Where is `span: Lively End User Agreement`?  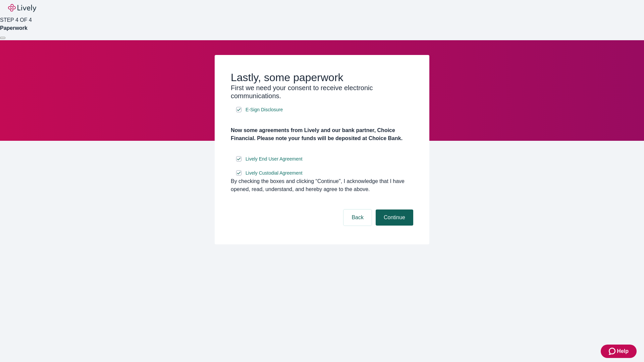
span: Lively End User Agreement is located at coordinates (274, 159).